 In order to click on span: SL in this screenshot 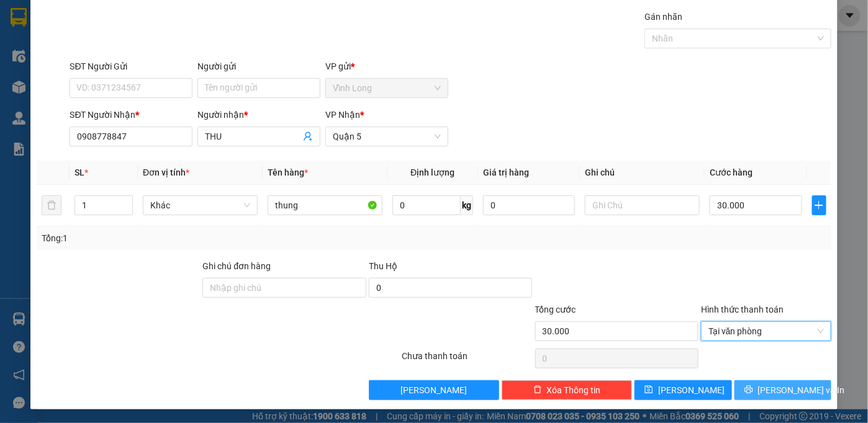, I will do `click(80, 173)`.